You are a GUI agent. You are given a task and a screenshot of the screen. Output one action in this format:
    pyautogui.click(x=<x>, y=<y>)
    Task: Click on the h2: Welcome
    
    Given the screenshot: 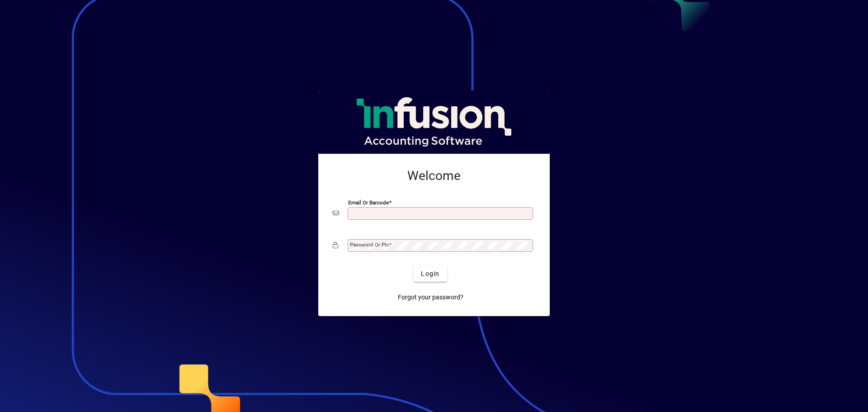 What is the action you would take?
    pyautogui.click(x=434, y=176)
    